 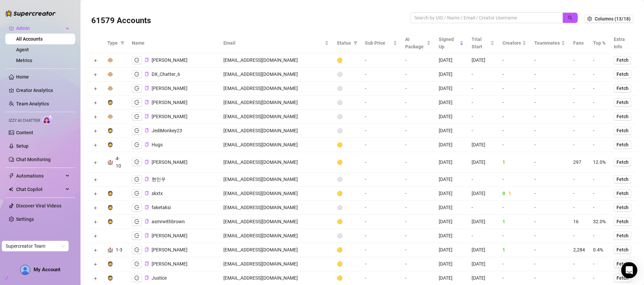 What do you see at coordinates (39, 206) in the screenshot?
I see `a: Discover Viral Videos` at bounding box center [39, 206].